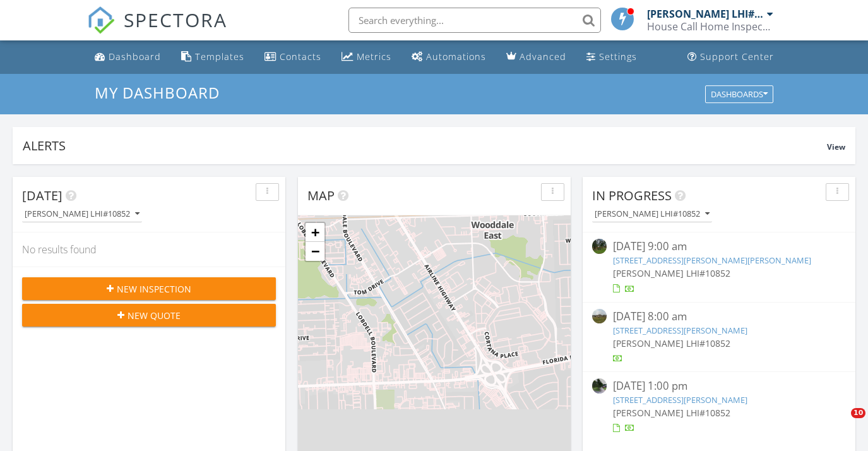  What do you see at coordinates (320, 195) in the screenshot?
I see `span: Map` at bounding box center [320, 195].